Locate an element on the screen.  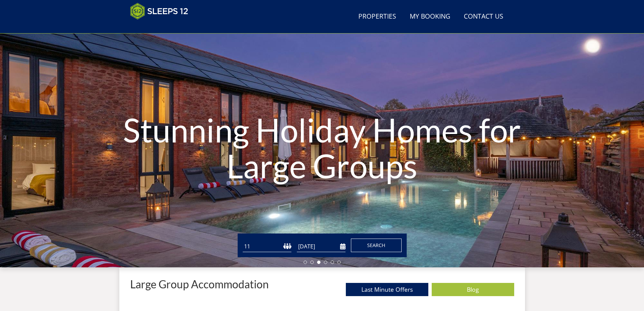
span: Search is located at coordinates (377, 245).